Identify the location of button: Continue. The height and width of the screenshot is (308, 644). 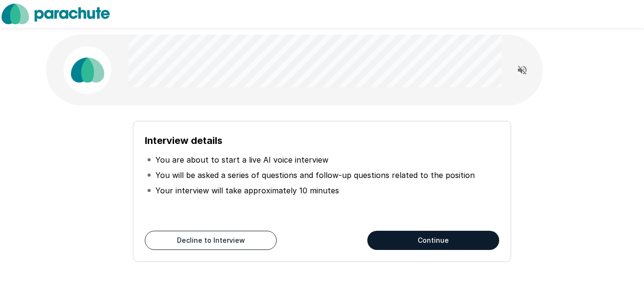
(433, 240).